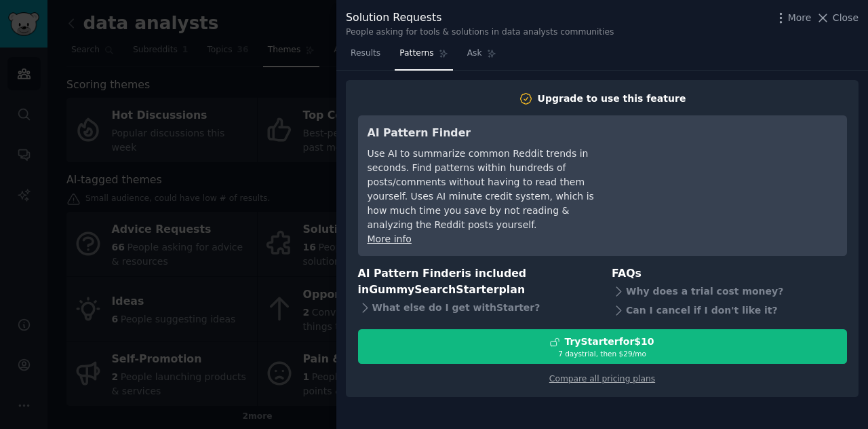 This screenshot has width=868, height=429. Describe the element at coordinates (728, 291) in the screenshot. I see `div: Why does a trial cost money?` at that location.